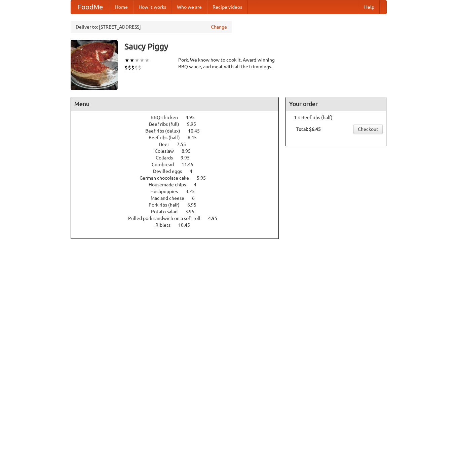 This screenshot has height=476, width=457. What do you see at coordinates (219, 27) in the screenshot?
I see `a: Change` at bounding box center [219, 27].